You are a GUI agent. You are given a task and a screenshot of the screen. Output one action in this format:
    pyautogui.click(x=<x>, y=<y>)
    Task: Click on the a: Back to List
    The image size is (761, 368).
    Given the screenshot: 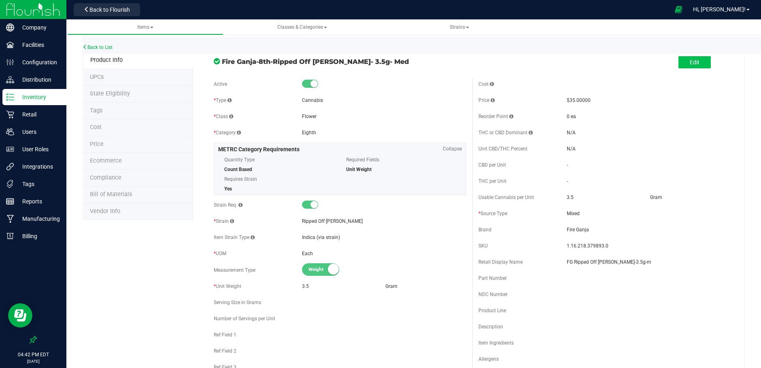 What is the action you would take?
    pyautogui.click(x=98, y=47)
    